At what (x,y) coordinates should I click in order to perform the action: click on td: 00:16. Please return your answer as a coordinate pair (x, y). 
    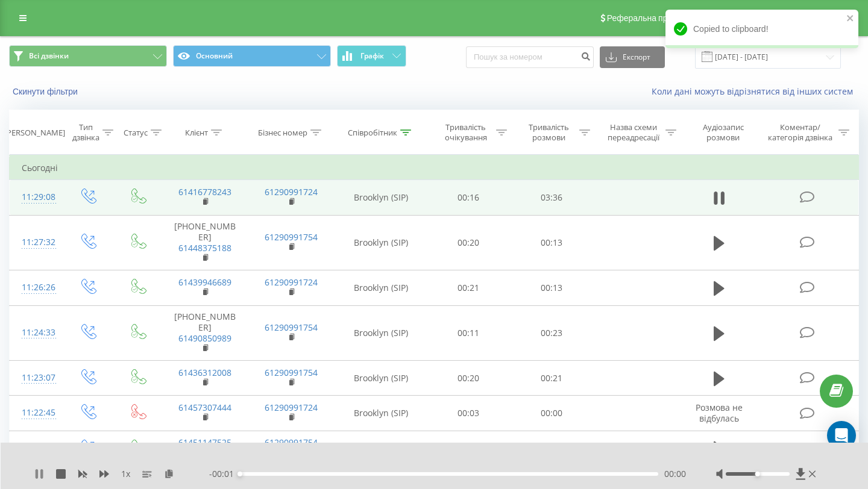
    Looking at the image, I should click on (469, 198).